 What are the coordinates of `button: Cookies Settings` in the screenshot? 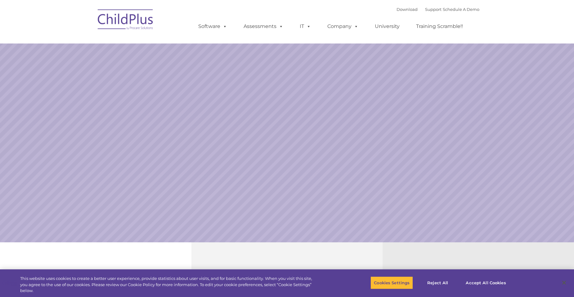 It's located at (392, 282).